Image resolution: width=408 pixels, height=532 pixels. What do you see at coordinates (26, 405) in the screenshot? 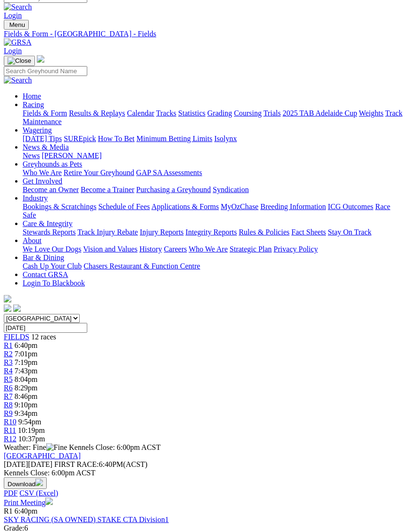
I see `span: 9:10pm` at bounding box center [26, 405].